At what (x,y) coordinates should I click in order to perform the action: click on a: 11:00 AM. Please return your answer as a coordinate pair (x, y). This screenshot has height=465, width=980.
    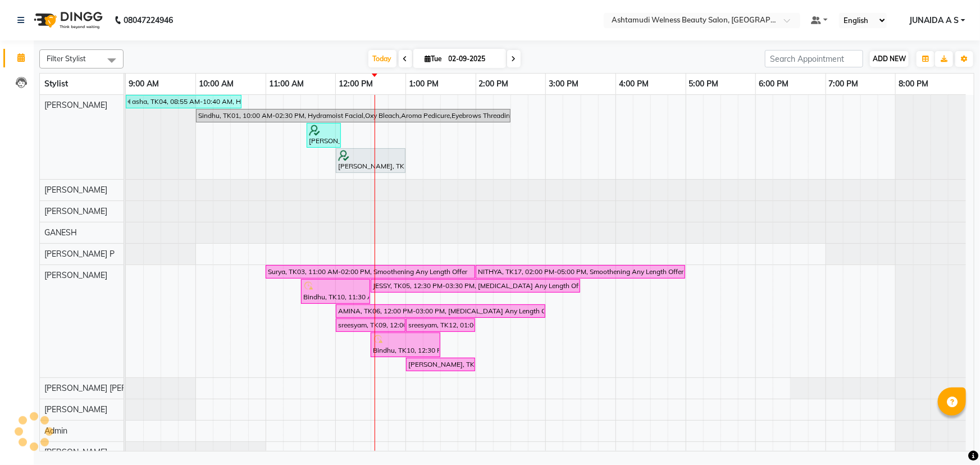
    Looking at the image, I should click on (287, 84).